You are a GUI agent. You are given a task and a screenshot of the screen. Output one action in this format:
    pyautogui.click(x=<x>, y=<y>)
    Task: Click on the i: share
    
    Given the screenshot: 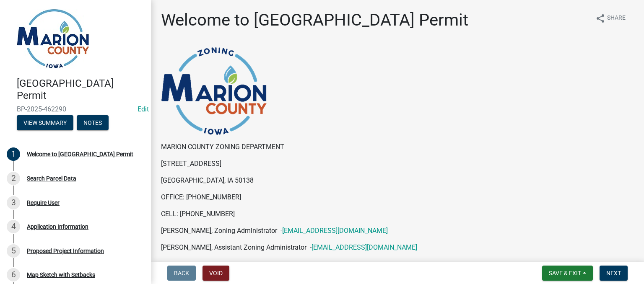 What is the action you would take?
    pyautogui.click(x=600, y=19)
    